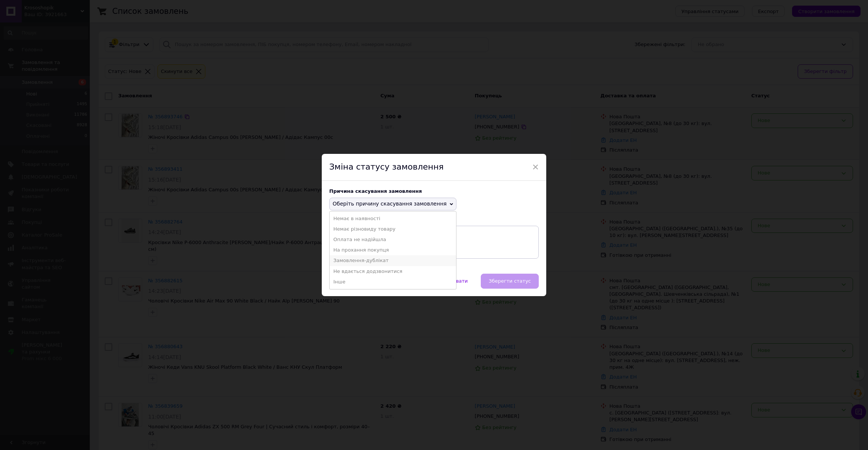 The image size is (868, 450). I want to click on li: Немає в наявності, so click(393, 218).